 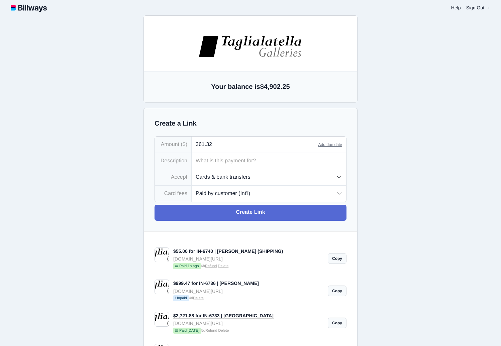 What do you see at coordinates (173, 194) in the screenshot?
I see `div: Card fees` at bounding box center [173, 194].